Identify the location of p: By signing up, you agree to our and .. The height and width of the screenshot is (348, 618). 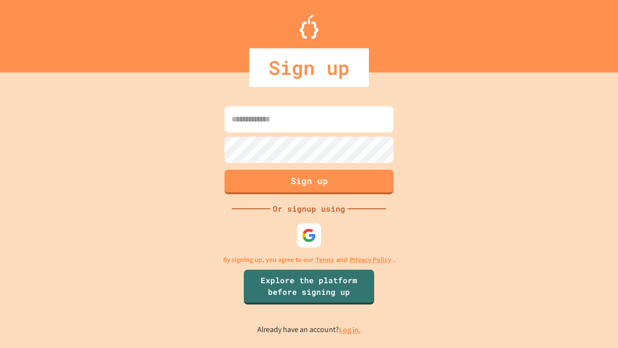
(309, 259).